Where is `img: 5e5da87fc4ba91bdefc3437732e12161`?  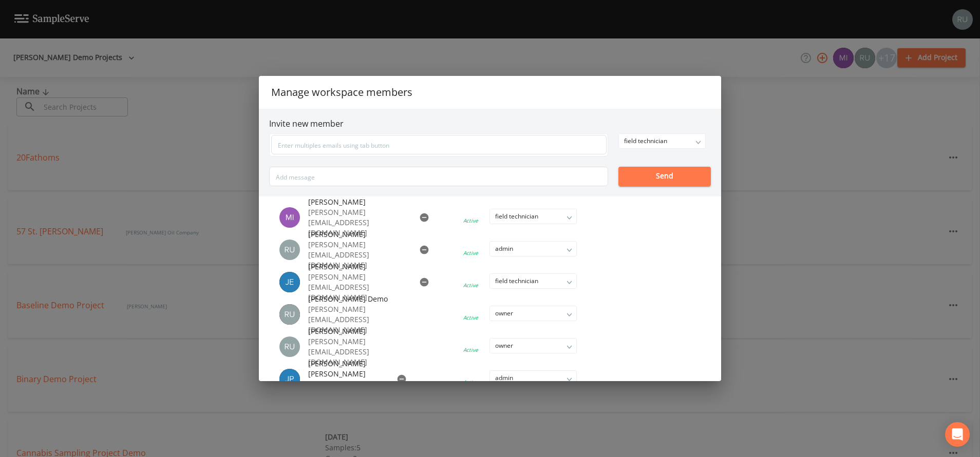
img: 5e5da87fc4ba91bdefc3437732e12161 is located at coordinates (289, 218).